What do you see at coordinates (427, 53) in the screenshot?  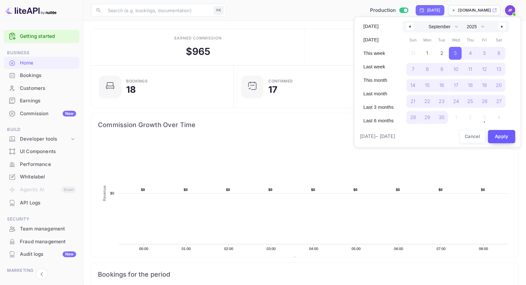 I see `span: 1` at bounding box center [427, 53].